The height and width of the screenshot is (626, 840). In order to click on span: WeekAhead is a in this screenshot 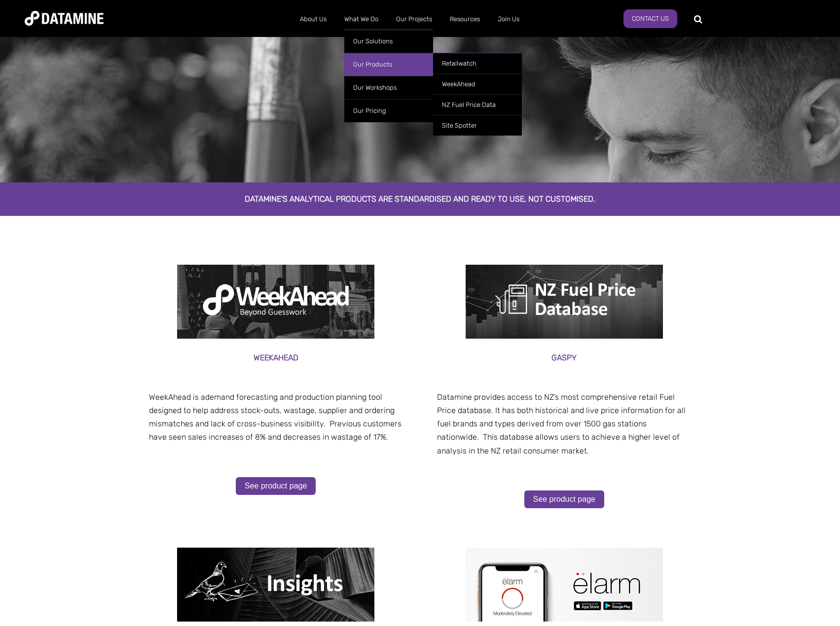, I will do `click(177, 397)`.